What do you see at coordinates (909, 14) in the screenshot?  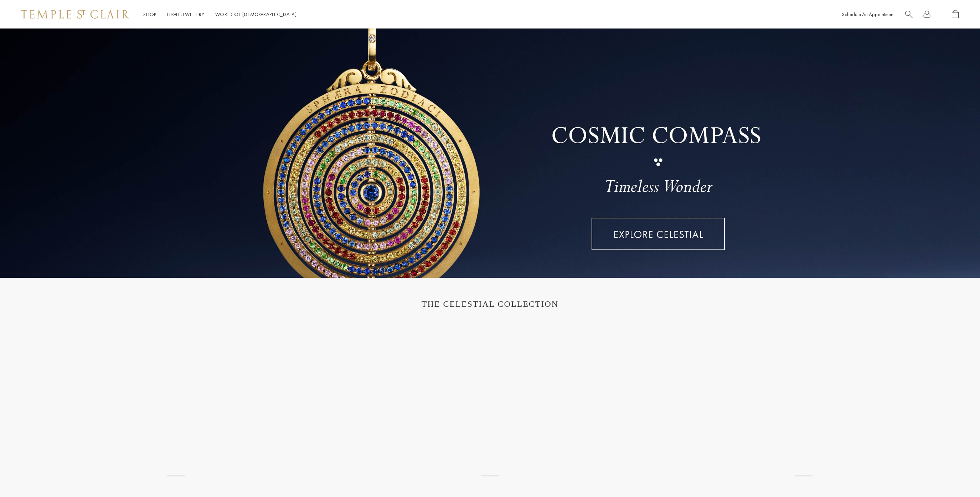 I see `a: Search` at bounding box center [909, 14].